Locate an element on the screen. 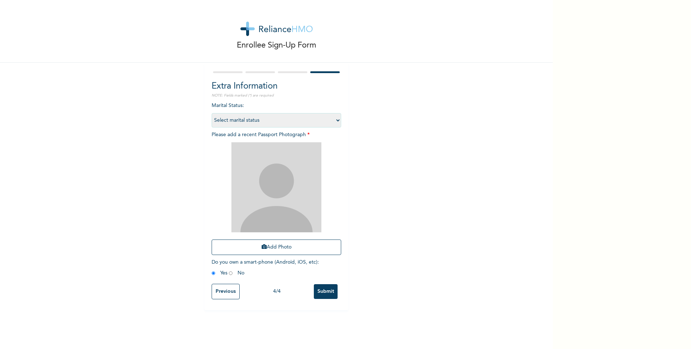 The height and width of the screenshot is (349, 691). input: Submit is located at coordinates (326, 291).